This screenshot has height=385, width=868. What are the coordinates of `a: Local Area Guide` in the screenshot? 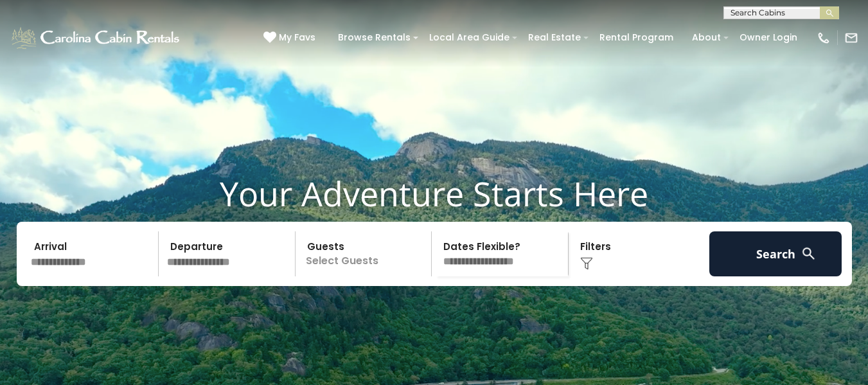 It's located at (469, 38).